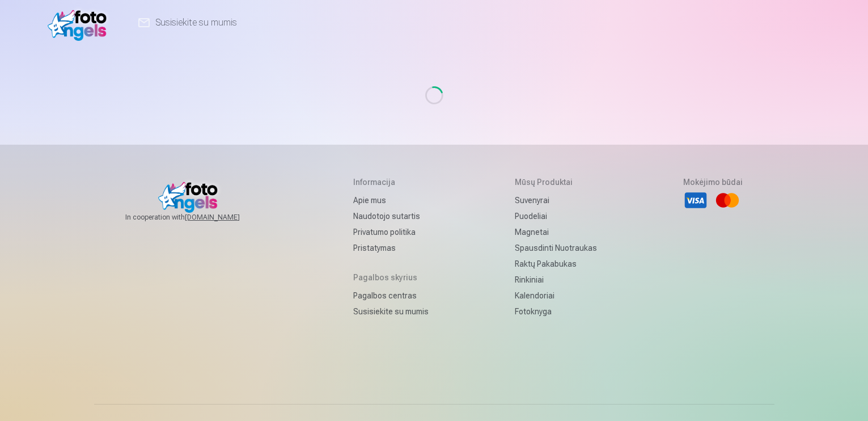 This screenshot has width=868, height=421. What do you see at coordinates (391, 182) in the screenshot?
I see `h5: Informacija` at bounding box center [391, 182].